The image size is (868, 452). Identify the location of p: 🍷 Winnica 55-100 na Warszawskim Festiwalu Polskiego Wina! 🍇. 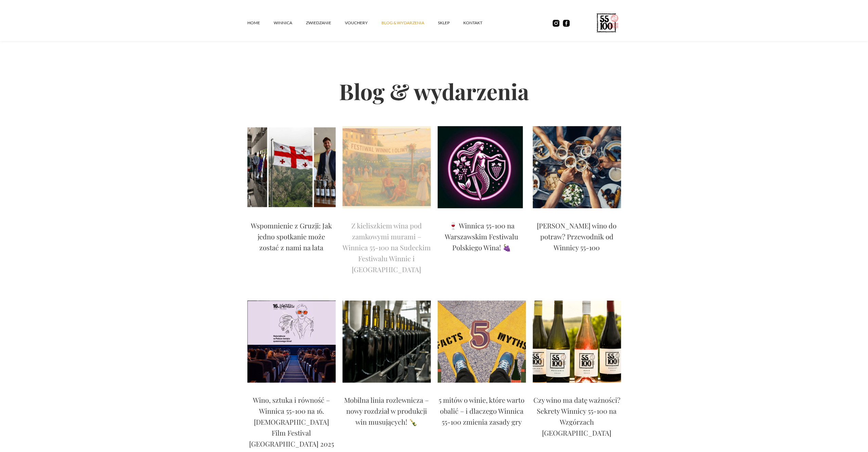
(482, 237).